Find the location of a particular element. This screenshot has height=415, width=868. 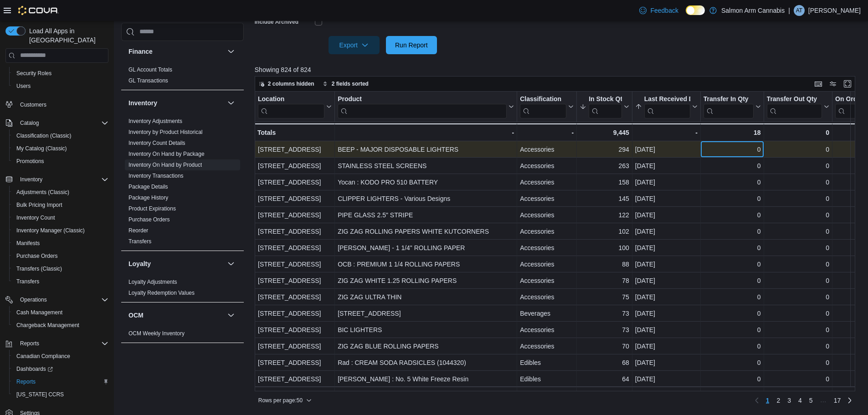

div: 102 is located at coordinates (604, 231).